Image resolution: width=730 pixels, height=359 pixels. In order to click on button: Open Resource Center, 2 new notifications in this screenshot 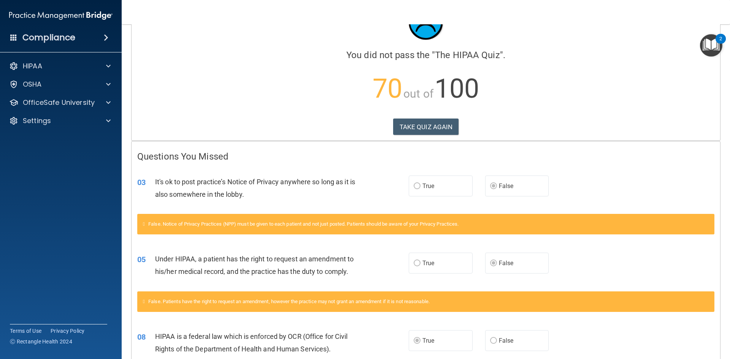, I will do `click(711, 45)`.